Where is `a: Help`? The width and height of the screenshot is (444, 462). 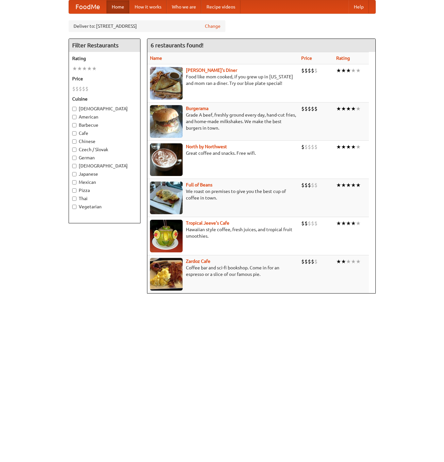
a: Help is located at coordinates (358, 7).